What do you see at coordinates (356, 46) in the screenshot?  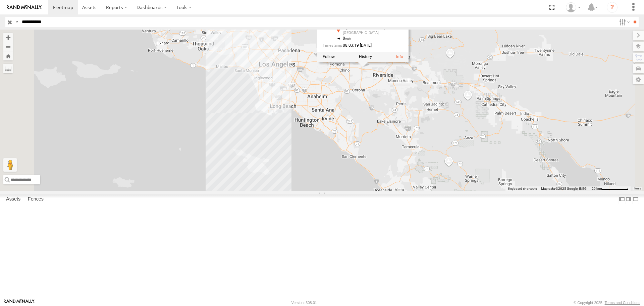 I see `div: Date/time of location update` at bounding box center [356, 46].